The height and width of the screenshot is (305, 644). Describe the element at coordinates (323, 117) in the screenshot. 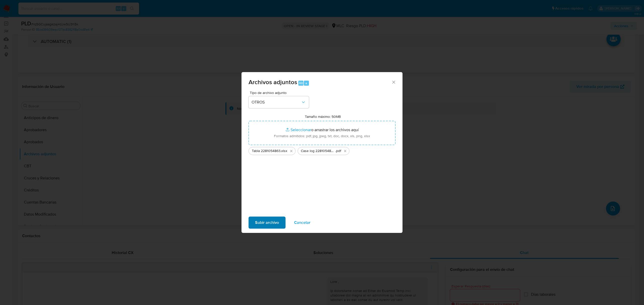

I see `label: Tamaño máximo: 50MB` at that location.